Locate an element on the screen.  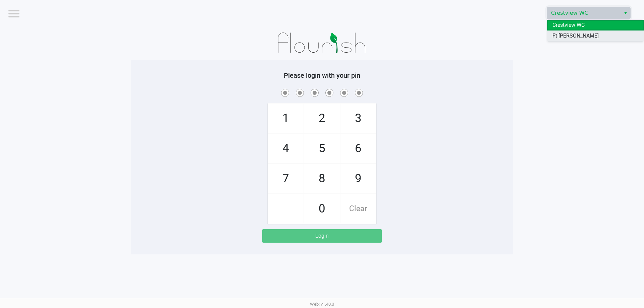
span: 3 is located at coordinates (358, 118).